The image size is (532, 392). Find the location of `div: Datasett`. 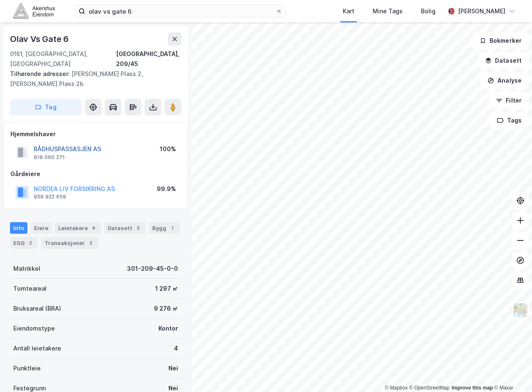

div: Datasett is located at coordinates (125, 228).